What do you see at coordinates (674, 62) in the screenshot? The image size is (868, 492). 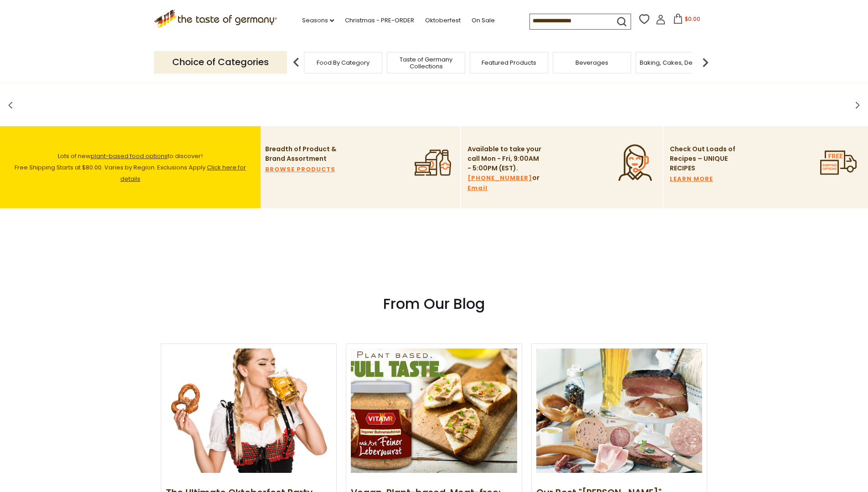 I see `span: Baking, Cakes, Desserts` at bounding box center [674, 62].